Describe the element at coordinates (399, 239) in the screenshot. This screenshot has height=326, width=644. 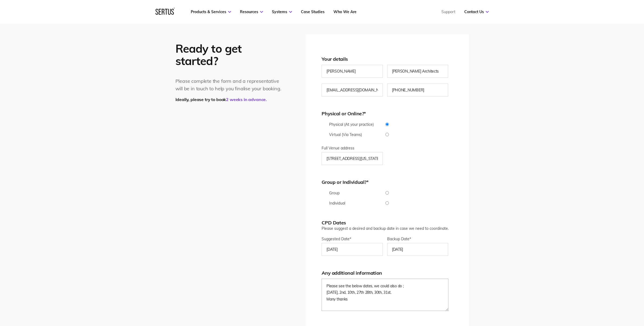
I see `span: Backup Date*` at that location.